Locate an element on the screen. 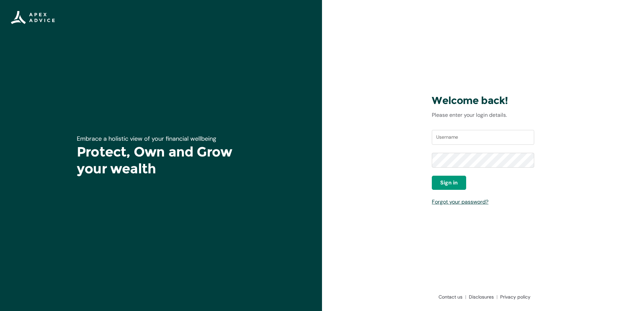 This screenshot has width=644, height=311. img: Apex Advice Group is located at coordinates (33, 17).